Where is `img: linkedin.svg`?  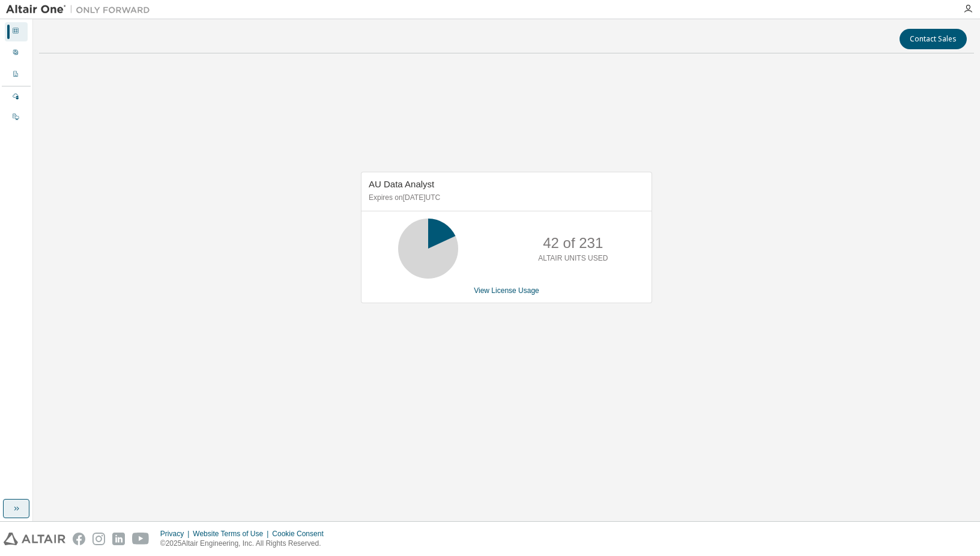 img: linkedin.svg is located at coordinates (118, 538).